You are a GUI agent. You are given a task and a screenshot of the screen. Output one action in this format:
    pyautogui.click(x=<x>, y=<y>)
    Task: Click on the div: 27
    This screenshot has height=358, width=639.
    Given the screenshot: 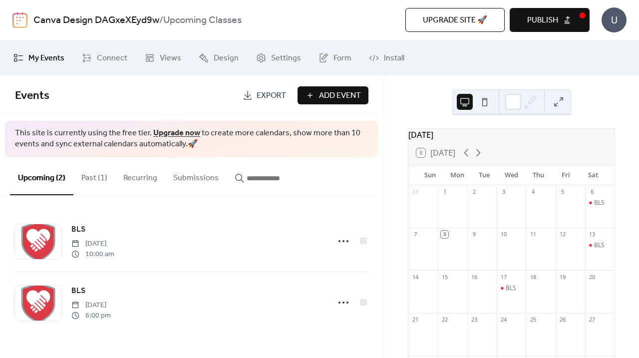 What is the action you would take?
    pyautogui.click(x=591, y=319)
    